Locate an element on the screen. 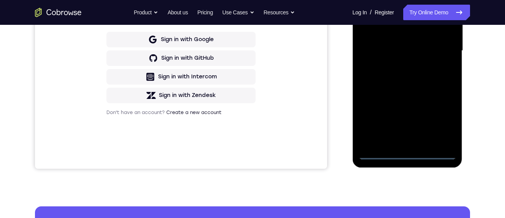  button: Sign in with GitHub is located at coordinates (146, 150).